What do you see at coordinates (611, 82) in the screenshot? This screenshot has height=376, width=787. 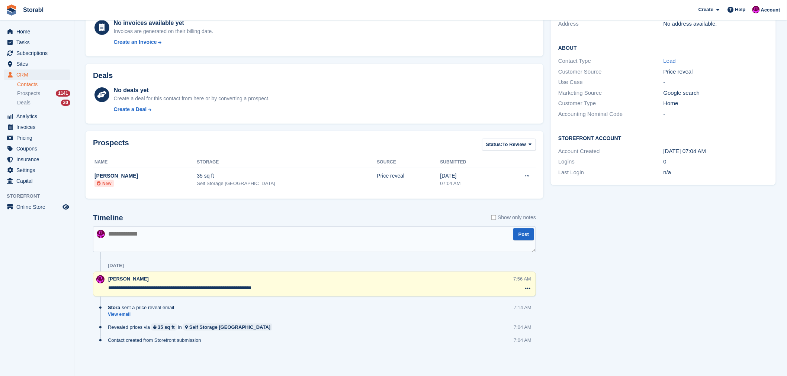 I see `div: Use Case` at bounding box center [611, 82].